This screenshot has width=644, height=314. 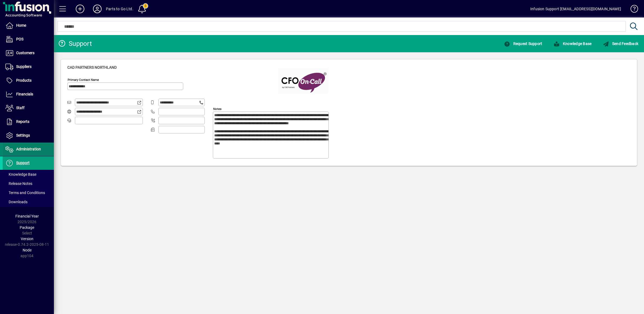 I want to click on mat-label: Primary Contact Name, so click(x=84, y=80).